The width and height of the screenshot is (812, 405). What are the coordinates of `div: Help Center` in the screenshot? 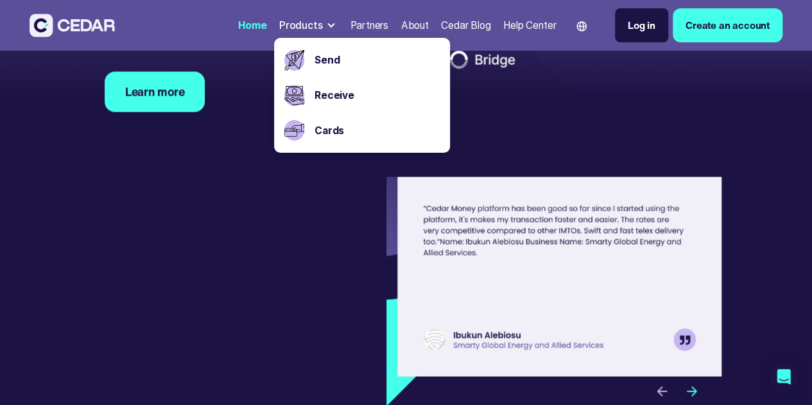 It's located at (530, 25).